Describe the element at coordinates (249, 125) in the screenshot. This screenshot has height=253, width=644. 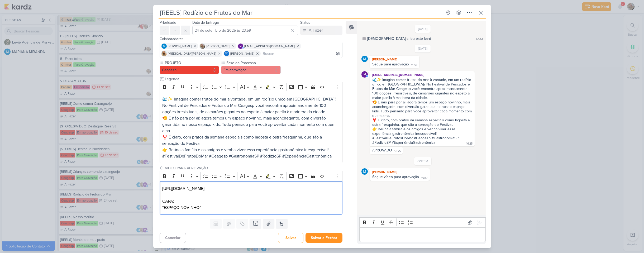
I see `span: 🍤 E não para por aí: agora temos um espaço novinho, mais aconchegante, com diversão garantida no ...` at that location.